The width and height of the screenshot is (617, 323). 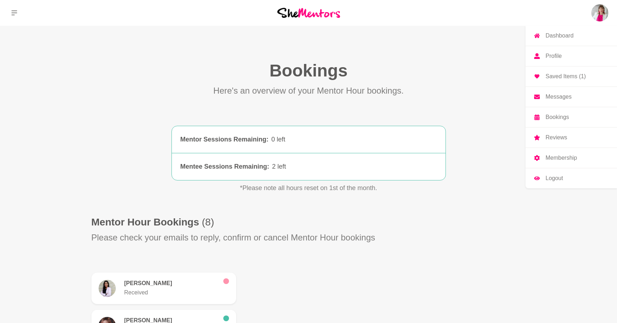 I want to click on h1: Bookings, so click(x=309, y=71).